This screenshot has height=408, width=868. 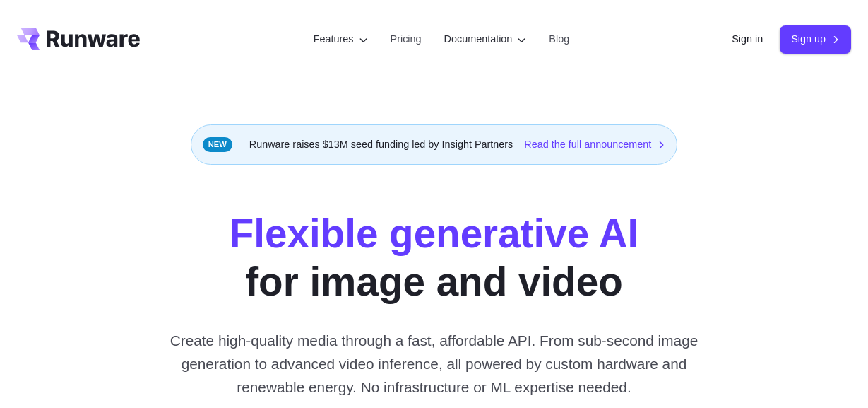 What do you see at coordinates (406, 39) in the screenshot?
I see `a: Pricing` at bounding box center [406, 39].